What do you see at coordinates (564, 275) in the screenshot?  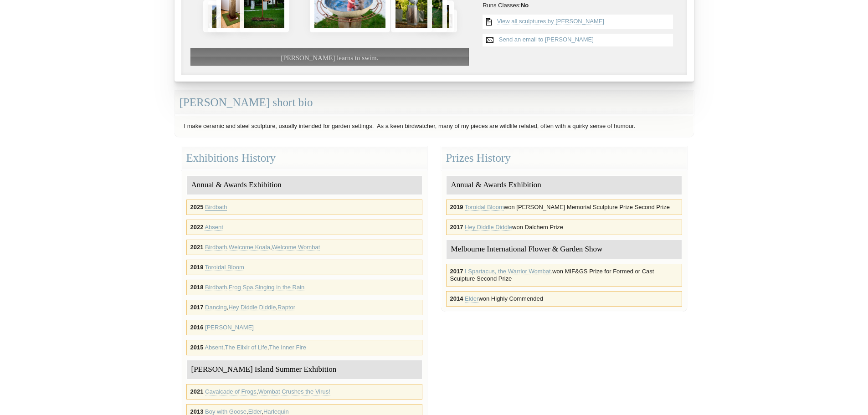 I see `div: won MIF&GS Prize for Formed or Cast Sculpture Second Prize` at bounding box center [564, 275].